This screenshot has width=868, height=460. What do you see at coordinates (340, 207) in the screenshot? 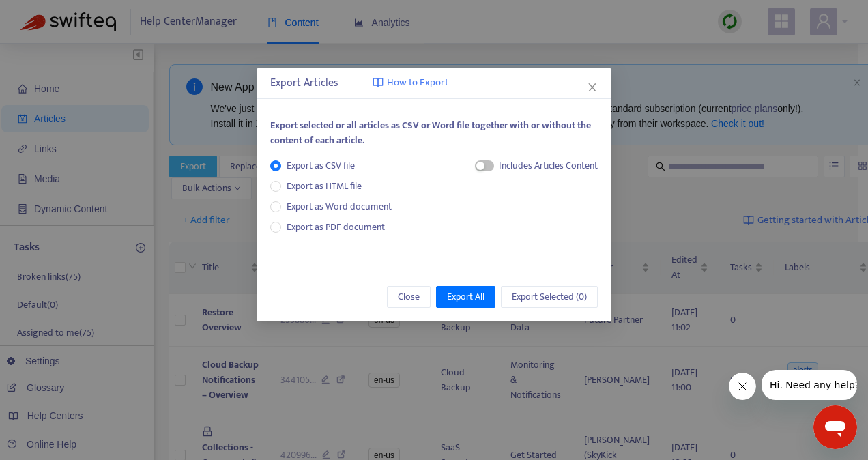
I see `span: Export as Word document` at bounding box center [340, 207].